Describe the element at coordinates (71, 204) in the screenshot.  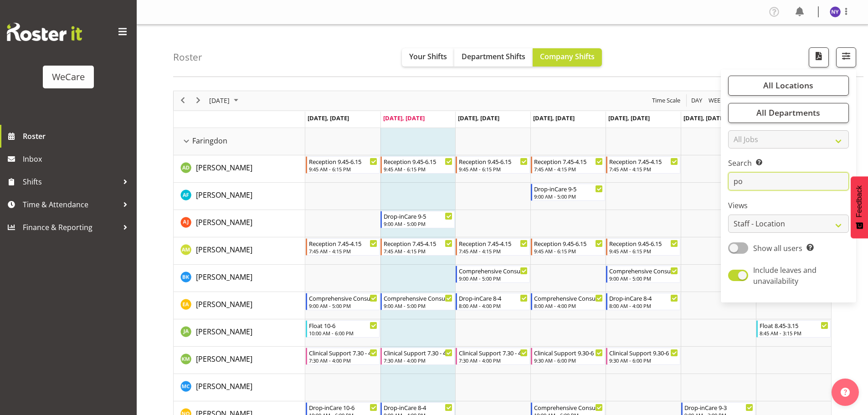
I see `span: Time & Attendance` at that location.